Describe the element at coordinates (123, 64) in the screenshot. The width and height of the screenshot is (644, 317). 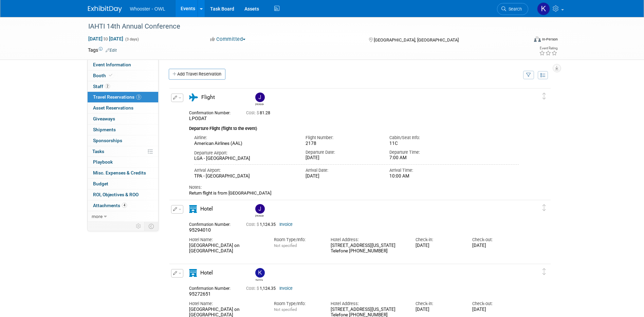
I see `a: Event Information` at that location.